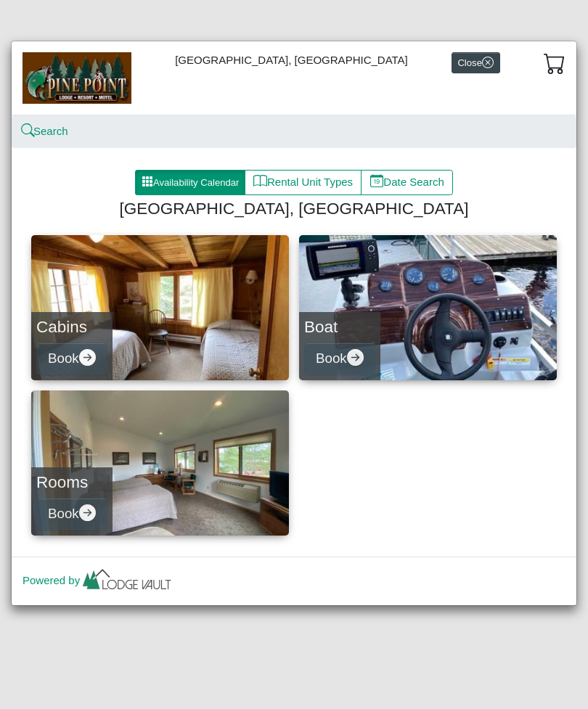  Describe the element at coordinates (260, 180) in the screenshot. I see `svg: book` at that location.